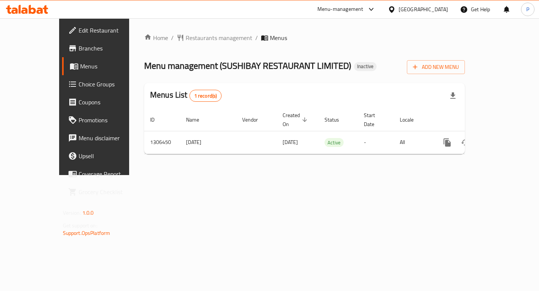  What do you see at coordinates (157, 120) in the screenshot?
I see `span: ID` at bounding box center [157, 120].